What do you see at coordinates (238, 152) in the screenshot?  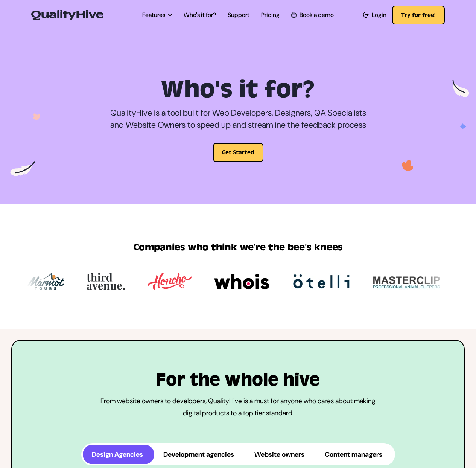 I see `button: Get Started` at bounding box center [238, 152].